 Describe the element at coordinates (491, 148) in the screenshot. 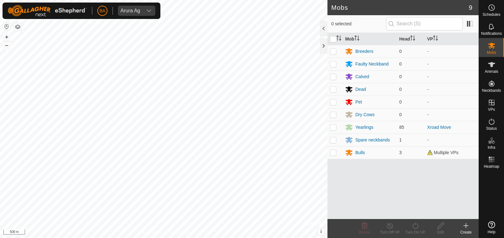

I see `span: Infra` at that location.